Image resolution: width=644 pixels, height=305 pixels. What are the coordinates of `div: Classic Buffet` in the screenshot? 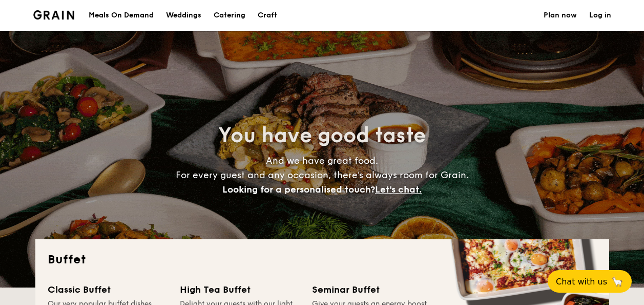 It's located at (108, 289).